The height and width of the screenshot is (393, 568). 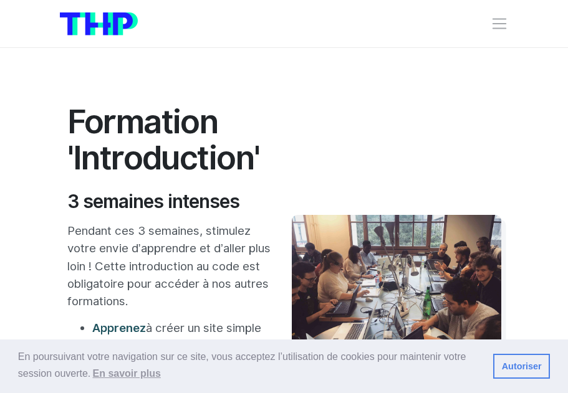 What do you see at coordinates (172, 140) in the screenshot?
I see `h1: Formation 'Introduction'` at bounding box center [172, 140].